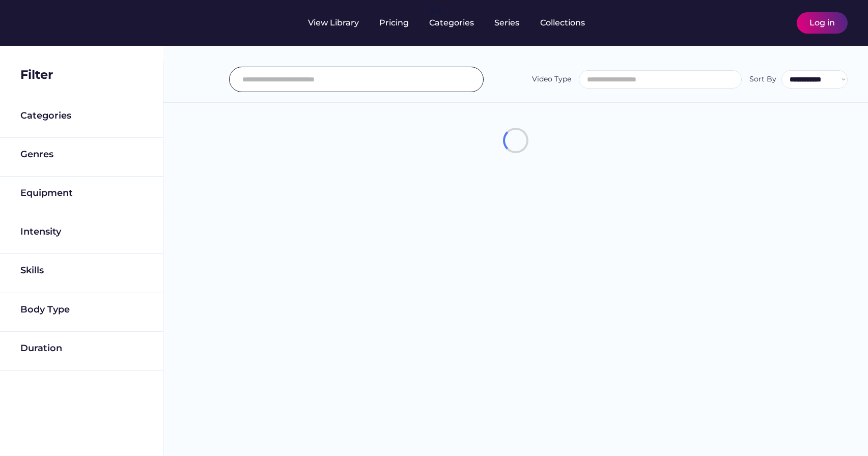 The width and height of the screenshot is (868, 456). What do you see at coordinates (33, 270) in the screenshot?
I see `div: Skills` at bounding box center [33, 270].